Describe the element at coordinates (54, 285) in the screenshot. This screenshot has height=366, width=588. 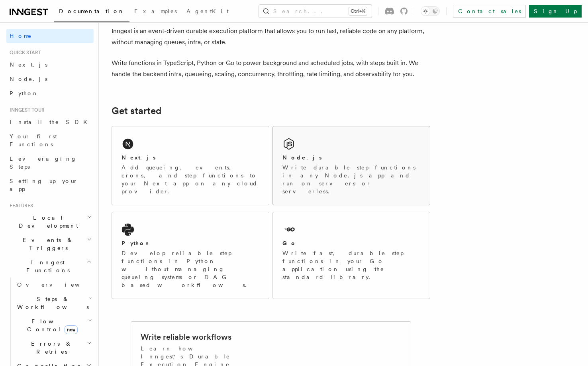
I see `a: Overview` at that location.